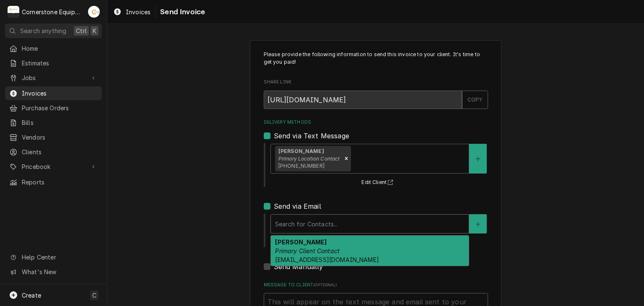 The height and width of the screenshot is (306, 644). What do you see at coordinates (53, 152) in the screenshot?
I see `a: Clients` at bounding box center [53, 152].